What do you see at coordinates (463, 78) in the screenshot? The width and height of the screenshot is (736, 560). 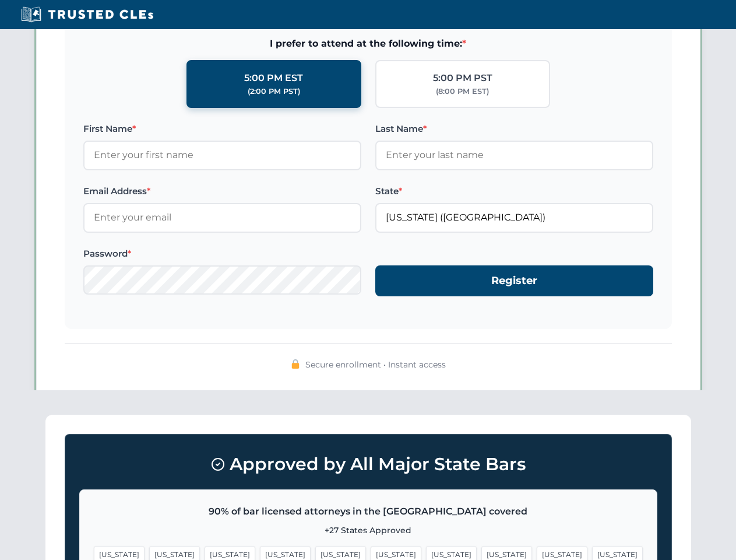 I see `div: 5:00 PM PST` at bounding box center [463, 78].